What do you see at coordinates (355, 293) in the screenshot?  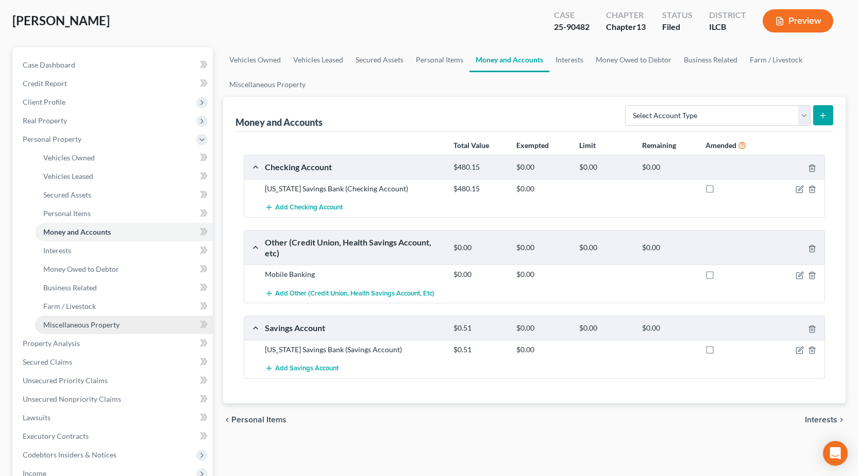 I see `span: Add Other (Credit Union, Health Savings Account, etc)` at bounding box center [355, 293].